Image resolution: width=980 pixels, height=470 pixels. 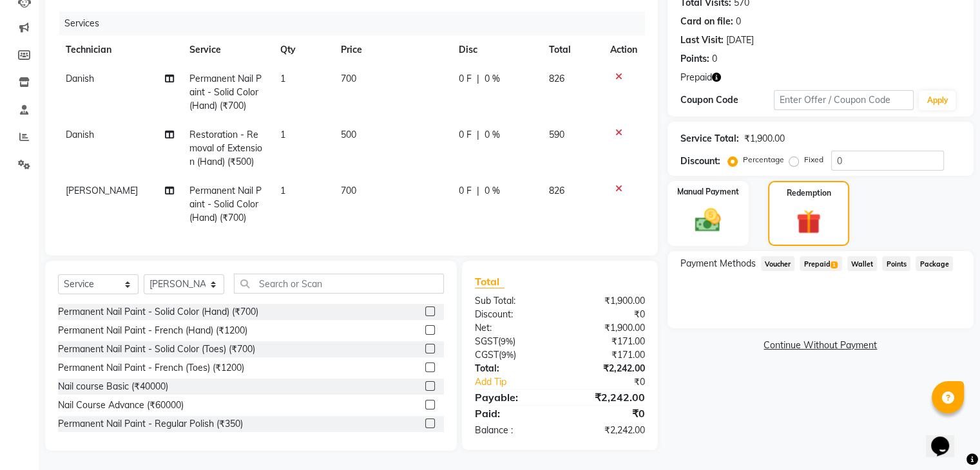 I want to click on div: Permanent Nail Paint - Regular Polish (₹350), so click(x=150, y=424).